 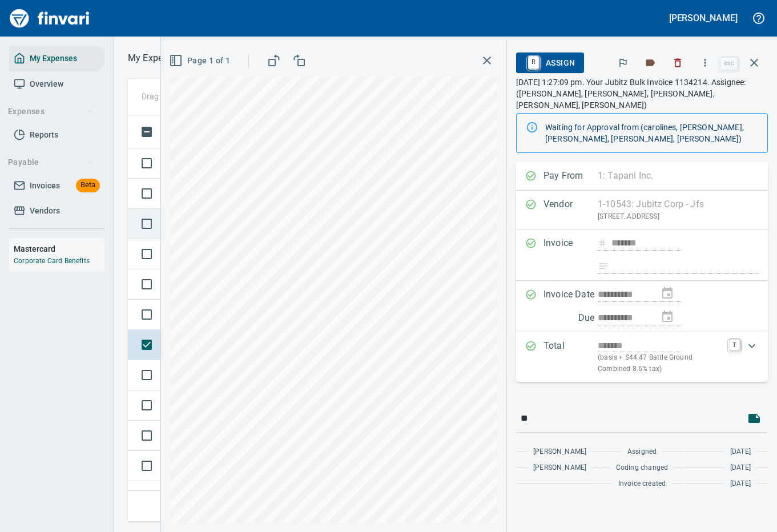 I want to click on a: R, so click(x=534, y=63).